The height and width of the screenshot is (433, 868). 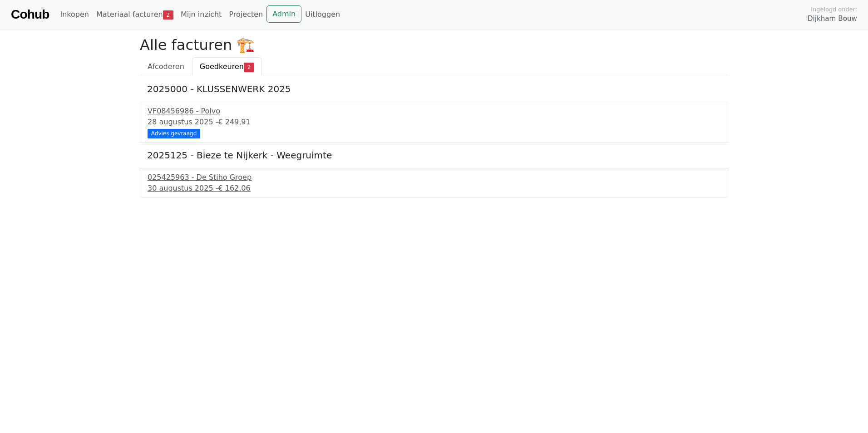 What do you see at coordinates (434, 45) in the screenshot?
I see `h2: Alle facturen 🏗️` at bounding box center [434, 45].